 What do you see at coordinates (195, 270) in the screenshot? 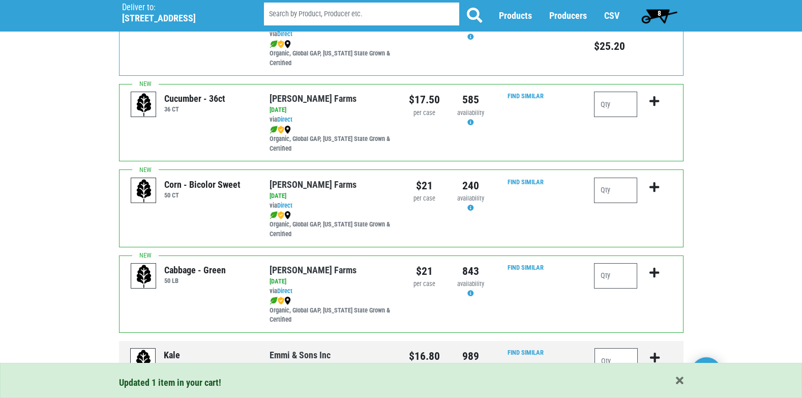
I see `div: Cabbage - Green` at bounding box center [195, 270].